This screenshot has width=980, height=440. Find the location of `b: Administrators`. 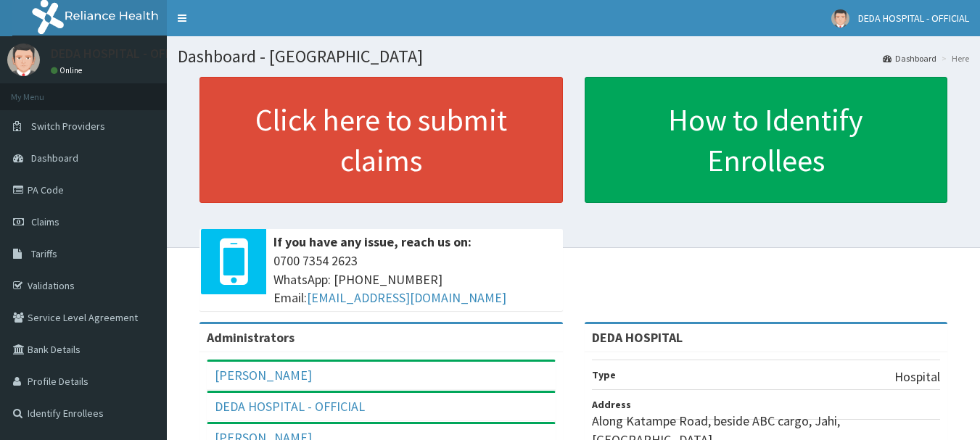

b: Administrators is located at coordinates (250, 337).